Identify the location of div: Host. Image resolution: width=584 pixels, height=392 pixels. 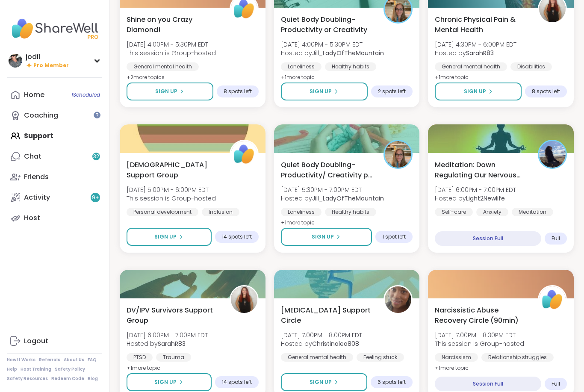
(32, 218).